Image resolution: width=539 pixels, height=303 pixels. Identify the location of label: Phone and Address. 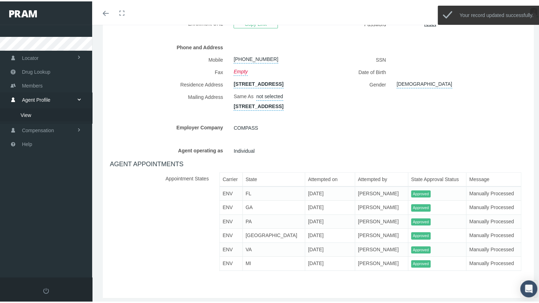
(169, 46).